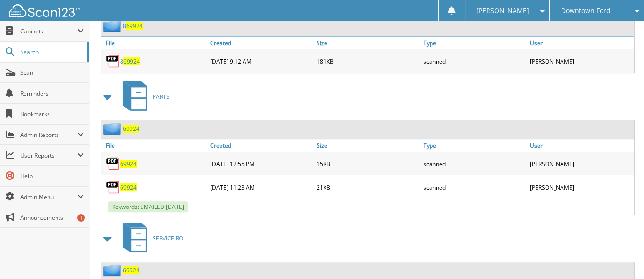 The height and width of the screenshot is (279, 644). What do you see at coordinates (150, 238) in the screenshot?
I see `a: SERVICE RO` at bounding box center [150, 238].